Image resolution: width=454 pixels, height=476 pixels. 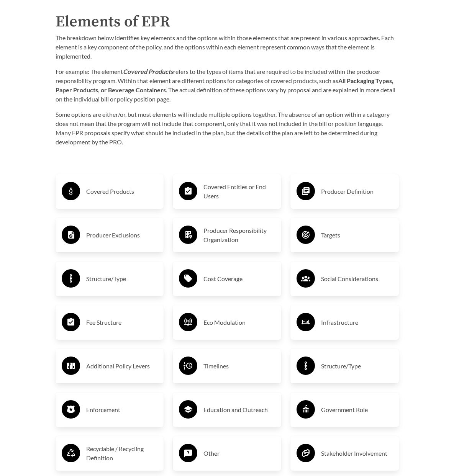 What do you see at coordinates (227, 128) in the screenshot?
I see `p: Some options are either/or, but most elements will include multiple options together. The absence...` at bounding box center [227, 128].